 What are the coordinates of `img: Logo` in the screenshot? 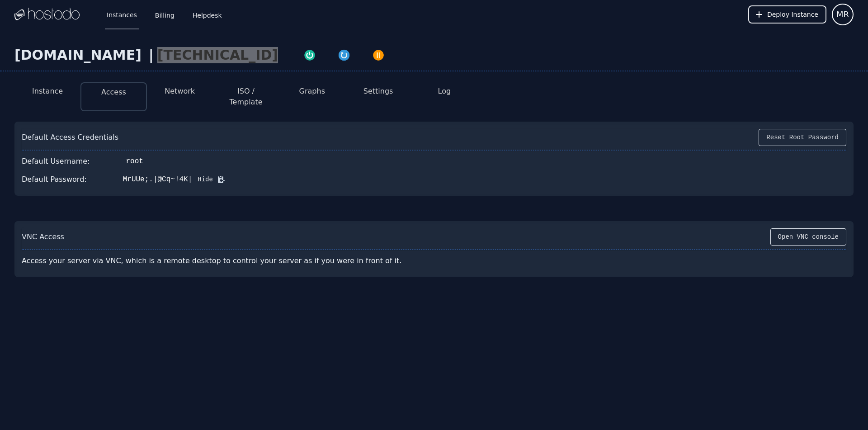 It's located at (47, 15).